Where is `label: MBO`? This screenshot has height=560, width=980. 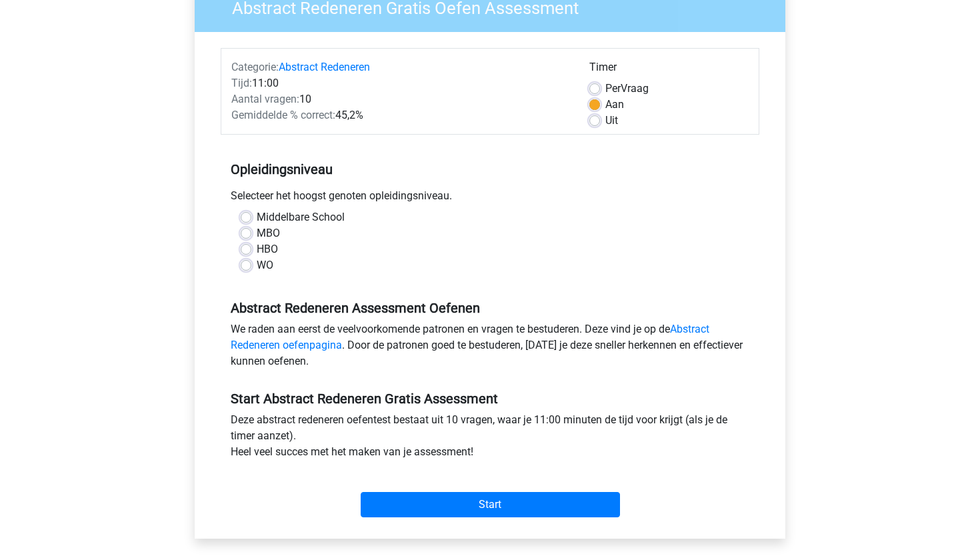
label: MBO is located at coordinates (268, 233).